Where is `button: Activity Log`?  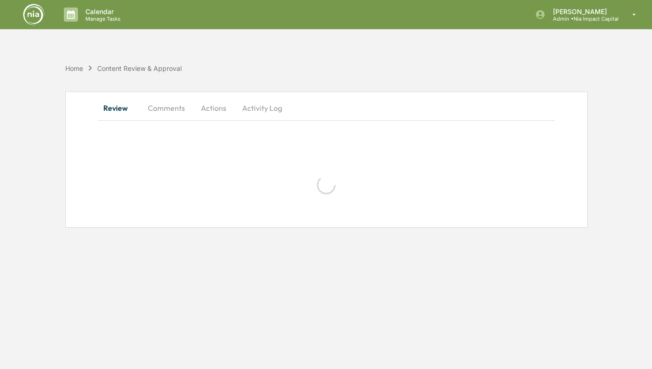
button: Activity Log is located at coordinates (262, 108).